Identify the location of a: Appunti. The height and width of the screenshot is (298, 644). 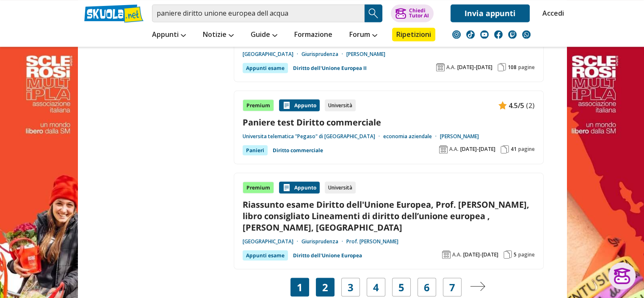
(169, 35).